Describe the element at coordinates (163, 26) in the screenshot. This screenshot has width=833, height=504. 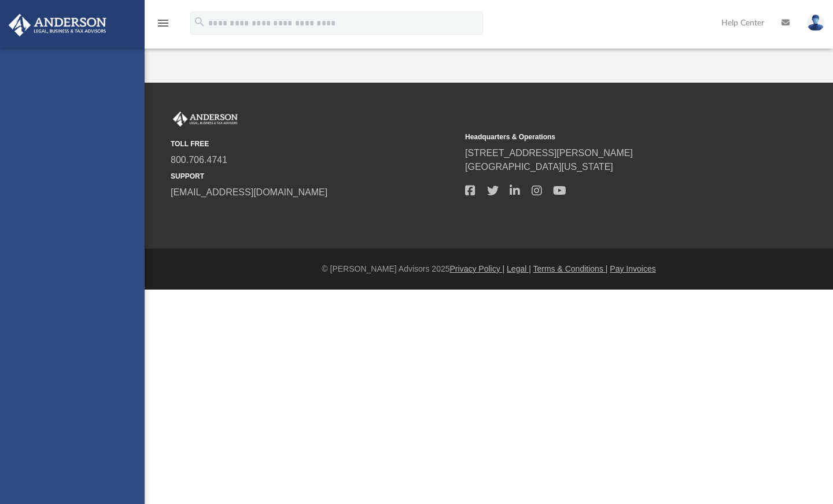
I see `a: menu` at that location.